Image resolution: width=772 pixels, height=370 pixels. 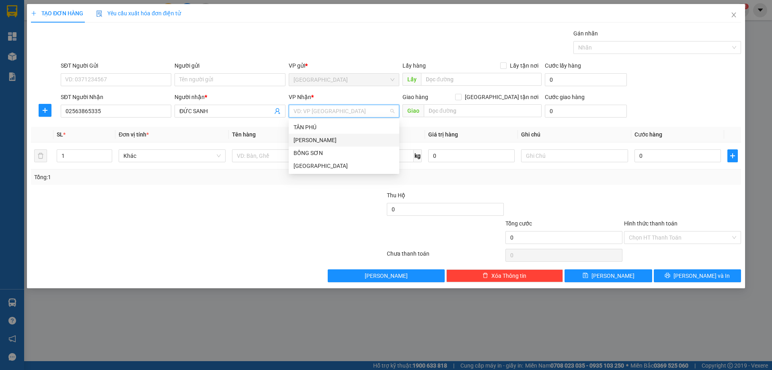 What do you see at coordinates (41, 156) in the screenshot?
I see `button: delete` at bounding box center [41, 156].